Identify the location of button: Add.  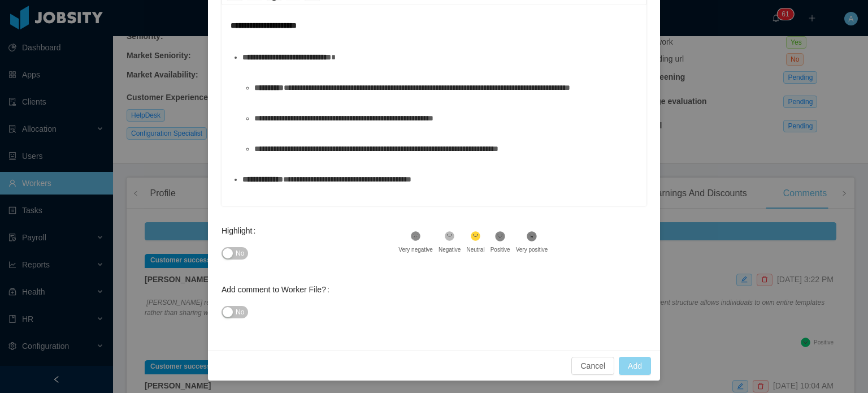
(635, 366).